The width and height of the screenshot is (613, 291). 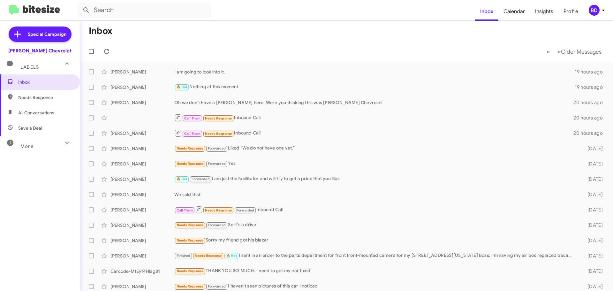 What do you see at coordinates (376, 286) in the screenshot?
I see `div: I haven't seen pictures of this car I noticed` at bounding box center [376, 286].